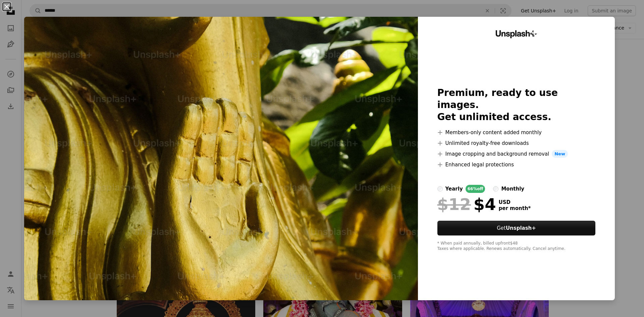 This screenshot has height=317, width=644. I want to click on div: $4, so click(467, 204).